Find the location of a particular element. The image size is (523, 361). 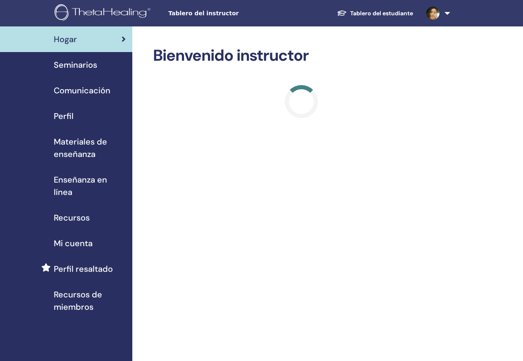

span: Perfil is located at coordinates (64, 116).